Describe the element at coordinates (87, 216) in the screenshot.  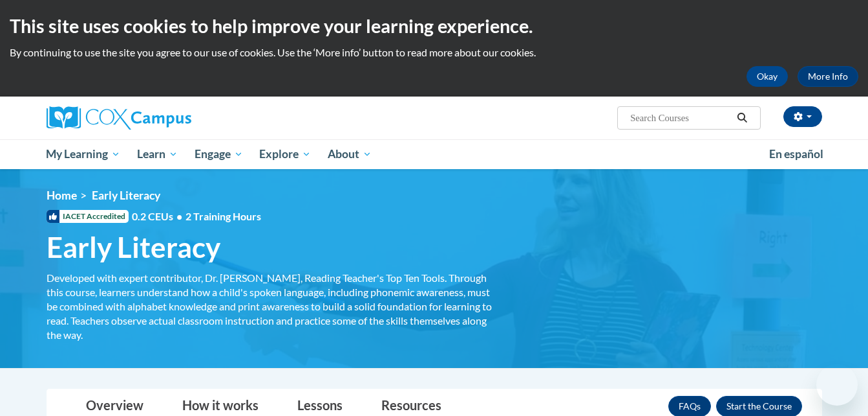
I see `span: IACET Accredited` at that location.